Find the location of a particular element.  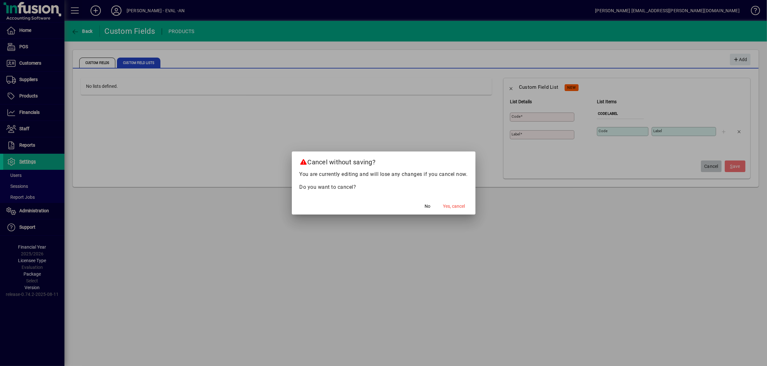

span: Yes, cancel is located at coordinates (454, 206).